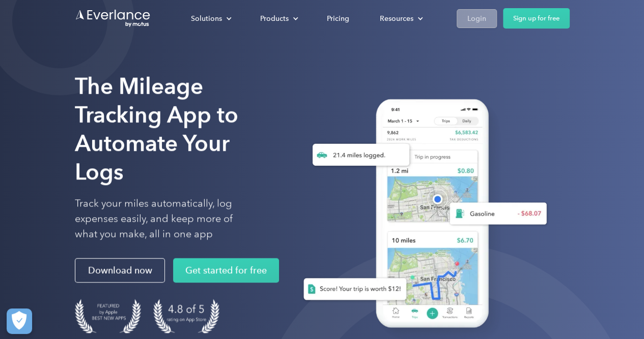 This screenshot has height=339, width=644. What do you see at coordinates (226, 271) in the screenshot?
I see `a: Get started for free` at bounding box center [226, 271].